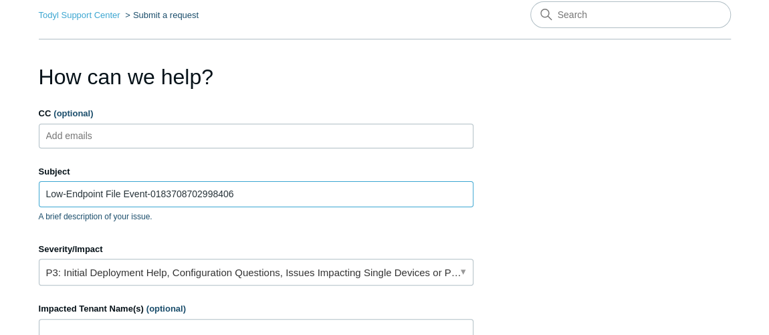 This screenshot has width=769, height=335. Describe the element at coordinates (80, 136) in the screenshot. I see `input: Add emails` at that location.